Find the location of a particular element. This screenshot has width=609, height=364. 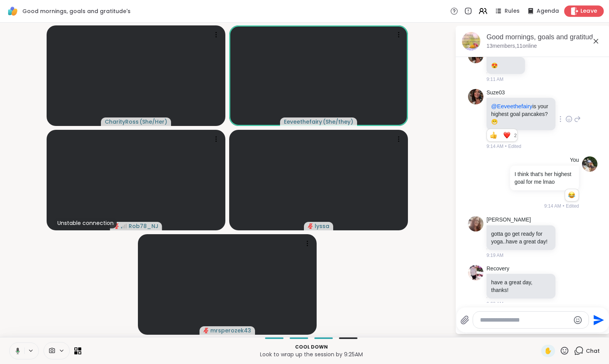

button: Reactions: like is located at coordinates (493, 135).